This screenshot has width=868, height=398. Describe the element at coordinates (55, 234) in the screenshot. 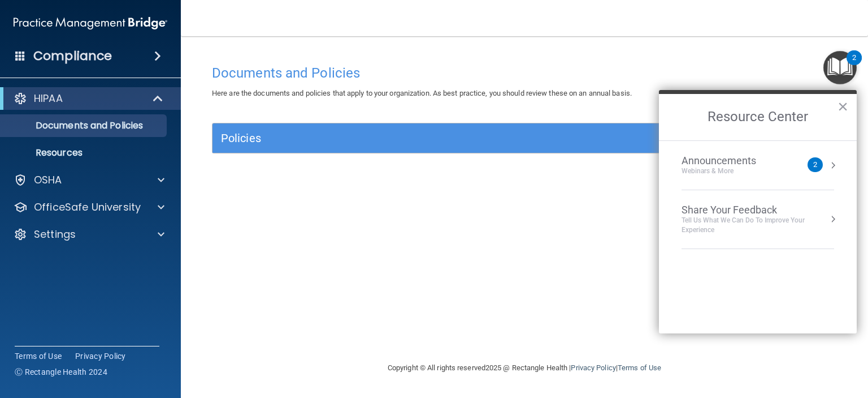

I see `p: Settings` at that location.